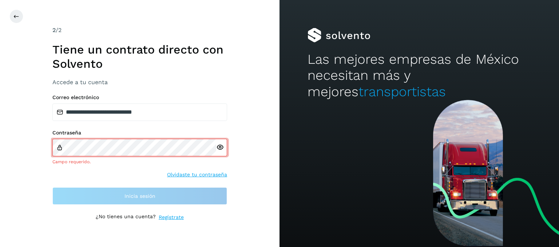 The image size is (559, 247). Describe the element at coordinates (140, 162) in the screenshot. I see `div: Campo requerido.` at that location.